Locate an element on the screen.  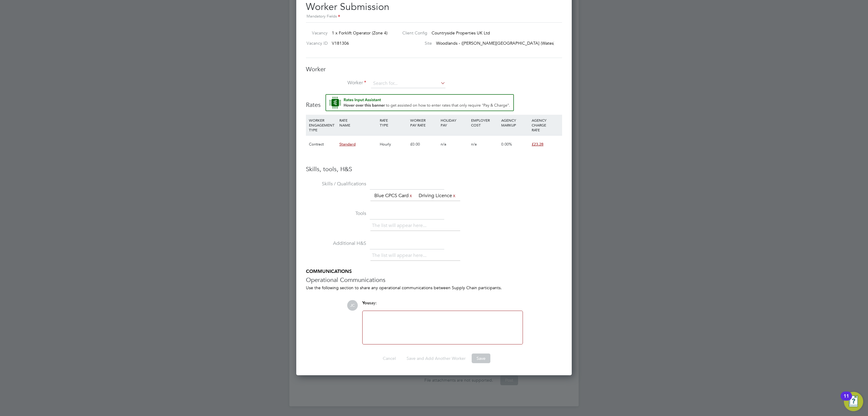
label: Skills / Qualifications is located at coordinates (336, 184).